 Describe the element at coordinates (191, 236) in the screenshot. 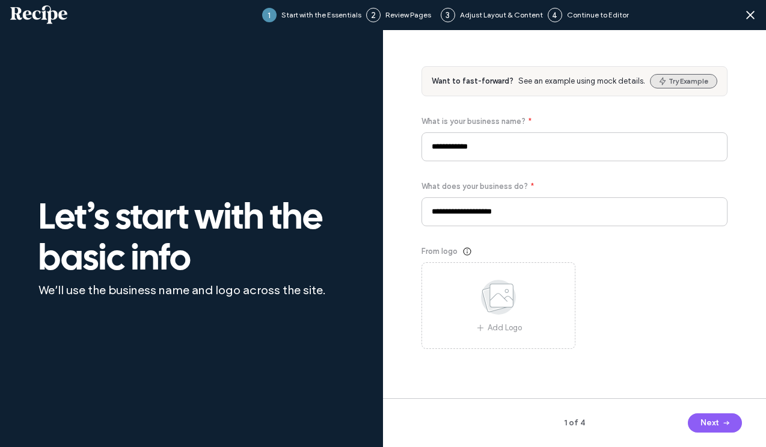

I see `span: Let’s start with the basic info` at that location.